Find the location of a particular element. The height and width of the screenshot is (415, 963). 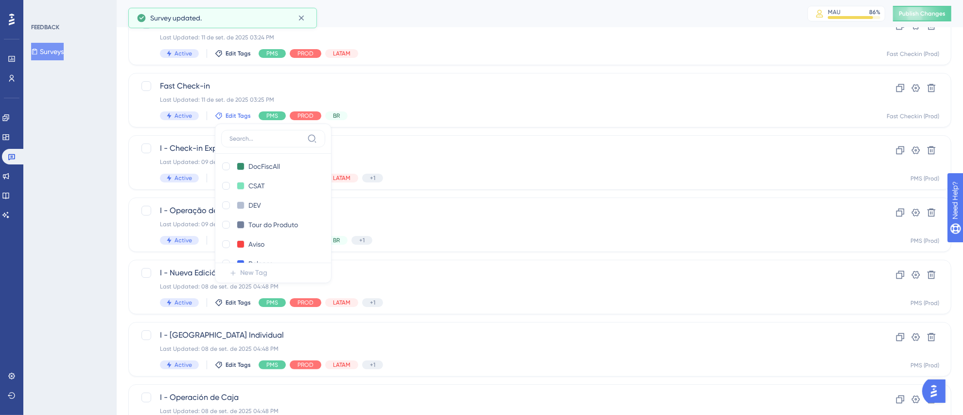

button: Surveys is located at coordinates (47, 52).